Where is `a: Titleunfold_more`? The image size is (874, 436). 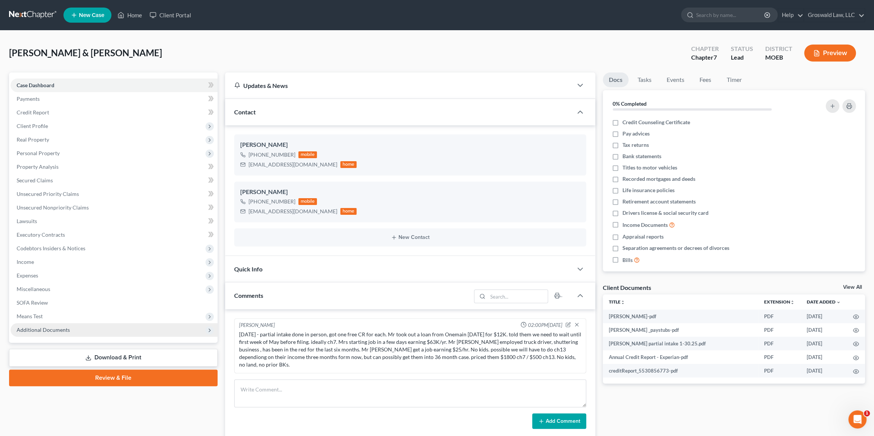 a: Titleunfold_more is located at coordinates (617, 302).